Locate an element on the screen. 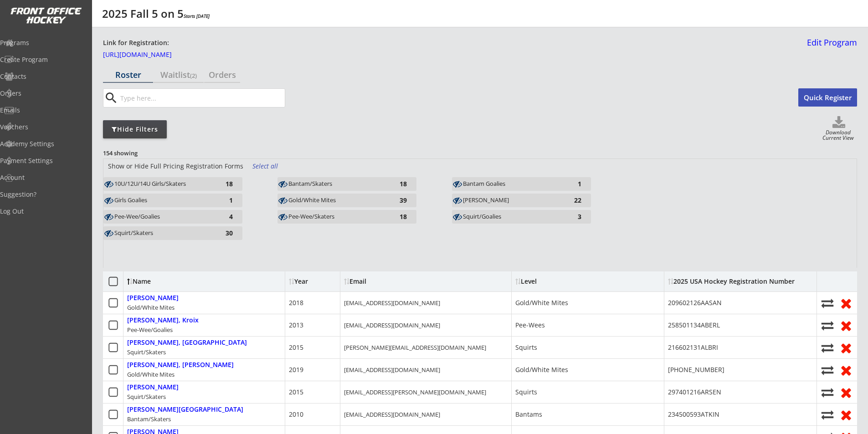 Image resolution: width=868 pixels, height=434 pixels. div: 209602126AASAN is located at coordinates (695, 303).